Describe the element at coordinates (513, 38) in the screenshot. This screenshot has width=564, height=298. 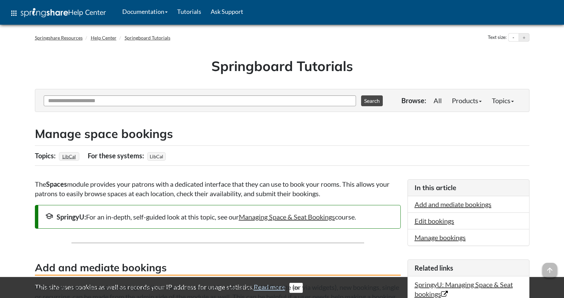
I see `button: Decrease text size` at that location.